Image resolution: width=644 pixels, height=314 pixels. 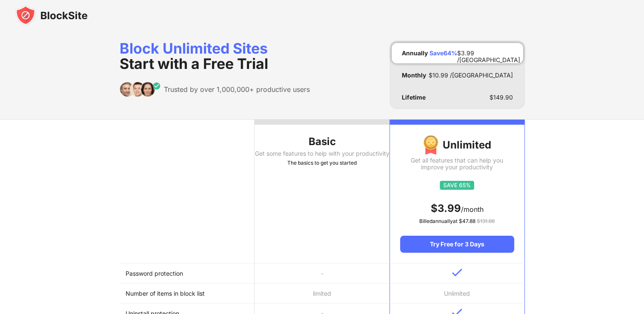 What do you see at coordinates (322, 163) in the screenshot?
I see `div: The basics to get you started` at bounding box center [322, 163].